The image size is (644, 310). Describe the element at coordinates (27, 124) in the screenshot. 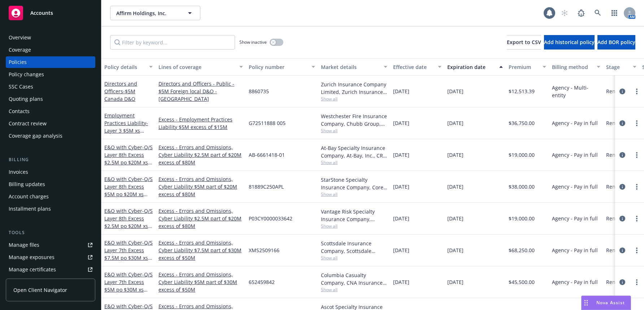

I see `div: Contract review` at that location.